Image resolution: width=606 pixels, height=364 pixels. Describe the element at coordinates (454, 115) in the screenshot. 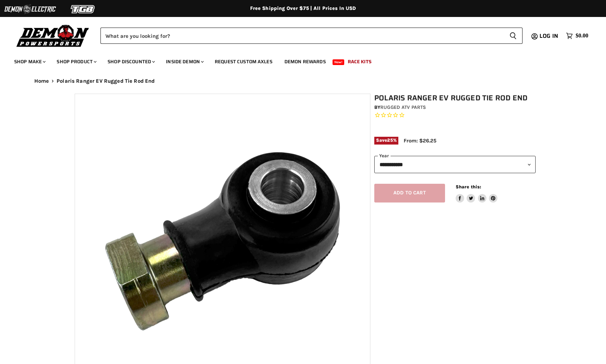

I see `span: Rated 0.0 out of 5 stars 0 reviews` at that location.